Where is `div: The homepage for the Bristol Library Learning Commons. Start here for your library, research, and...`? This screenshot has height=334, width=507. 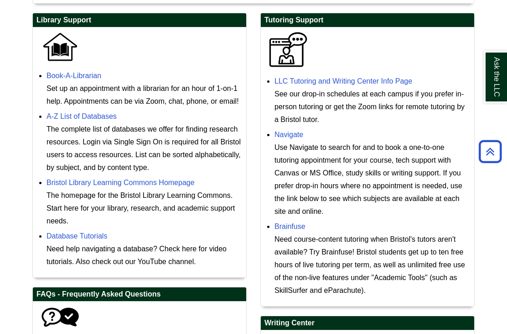 div: The homepage for the Bristol Library Learning Commons. Start here for your library, research, and... is located at coordinates (144, 208).